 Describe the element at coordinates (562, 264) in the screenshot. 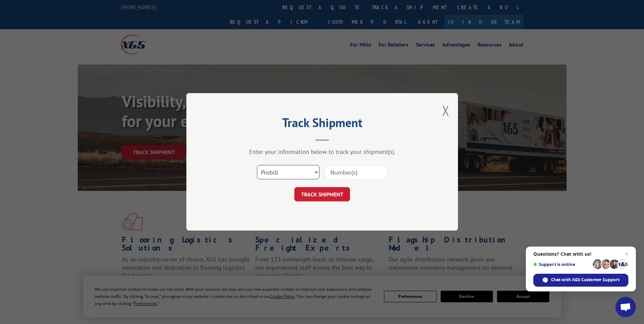

I see `span: Support is online` at that location.